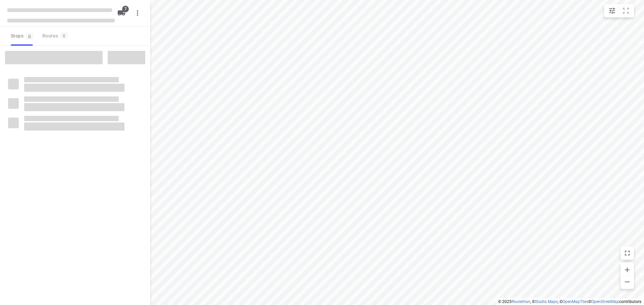  I want to click on a: Routetitan, so click(521, 302).